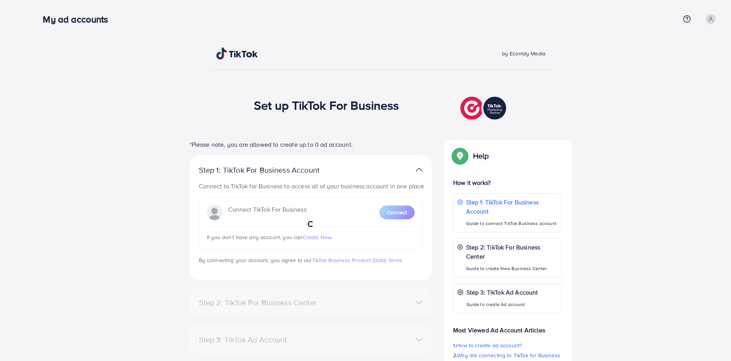  Describe the element at coordinates (460, 156) in the screenshot. I see `img: Popup guide` at that location.